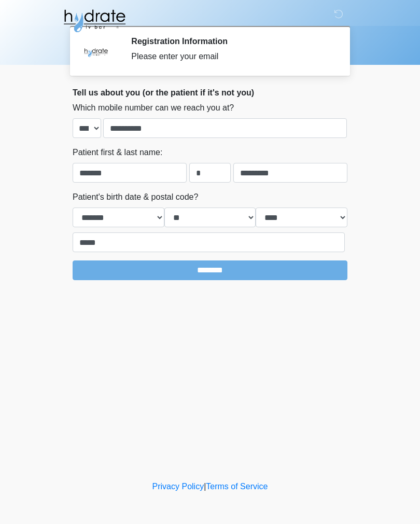 This screenshot has height=524, width=420. I want to click on a: Terms of Service, so click(236, 486).